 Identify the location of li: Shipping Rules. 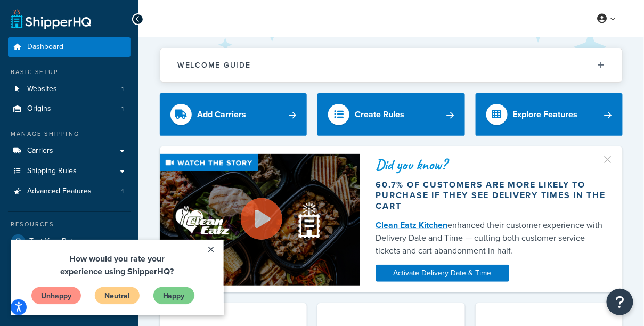
(69, 171).